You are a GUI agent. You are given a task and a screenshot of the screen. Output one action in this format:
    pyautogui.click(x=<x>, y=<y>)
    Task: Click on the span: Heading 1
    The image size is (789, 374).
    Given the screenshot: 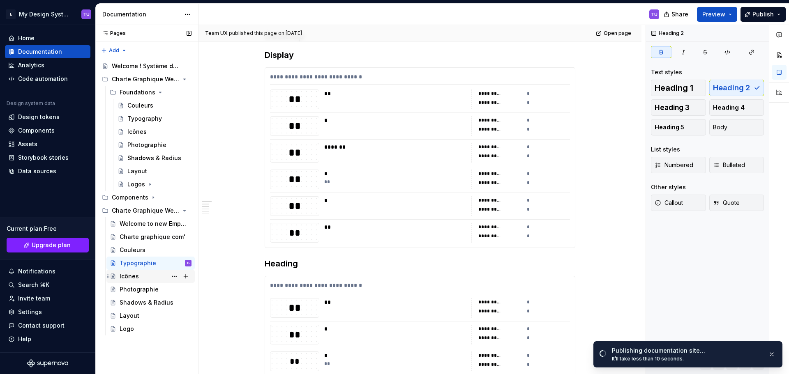 What is the action you would take?
    pyautogui.click(x=674, y=88)
    